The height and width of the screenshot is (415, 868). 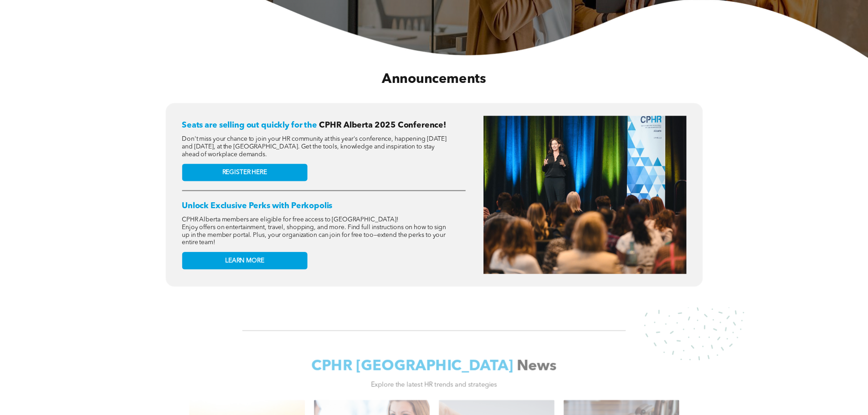 I want to click on span: Enjoy offers on entertainment, travel, shopping, and more. Find full instructions on how to sign ..., so click(x=314, y=235).